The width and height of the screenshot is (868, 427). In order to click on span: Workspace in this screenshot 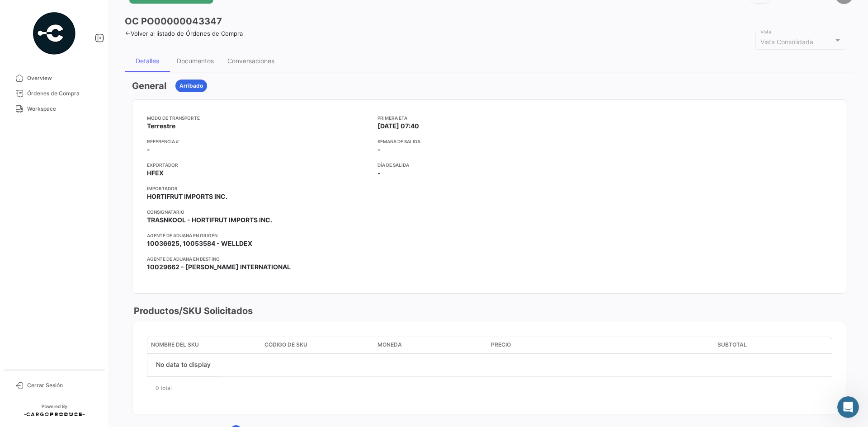, I will do `click(63, 109)`.